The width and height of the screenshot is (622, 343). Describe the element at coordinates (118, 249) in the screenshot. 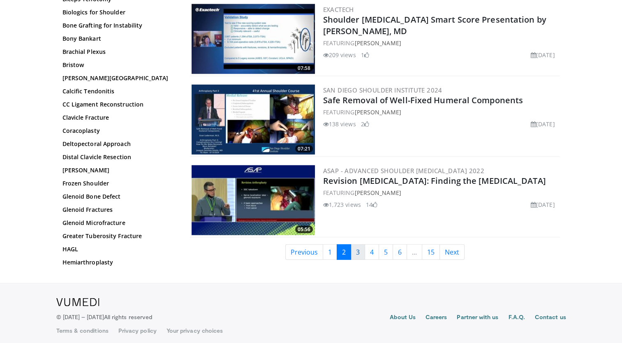

I see `a: HAGL` at that location.